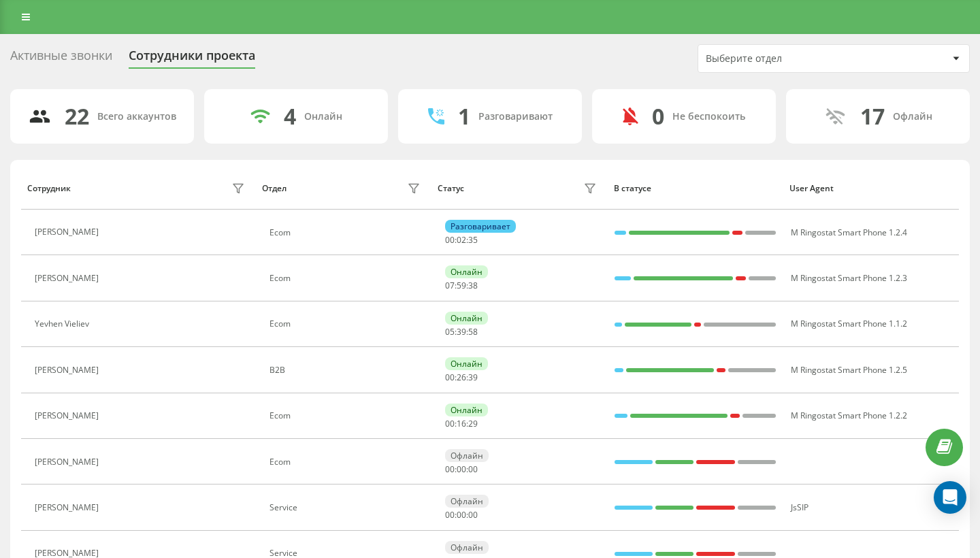  I want to click on div: Yevhen Vieliev, so click(63, 325).